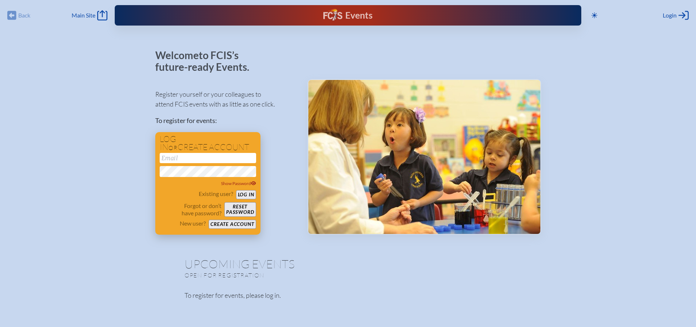 Image resolution: width=696 pixels, height=327 pixels. What do you see at coordinates (348, 15) in the screenshot?
I see `div: FCIS Events — Future ready` at bounding box center [348, 15].